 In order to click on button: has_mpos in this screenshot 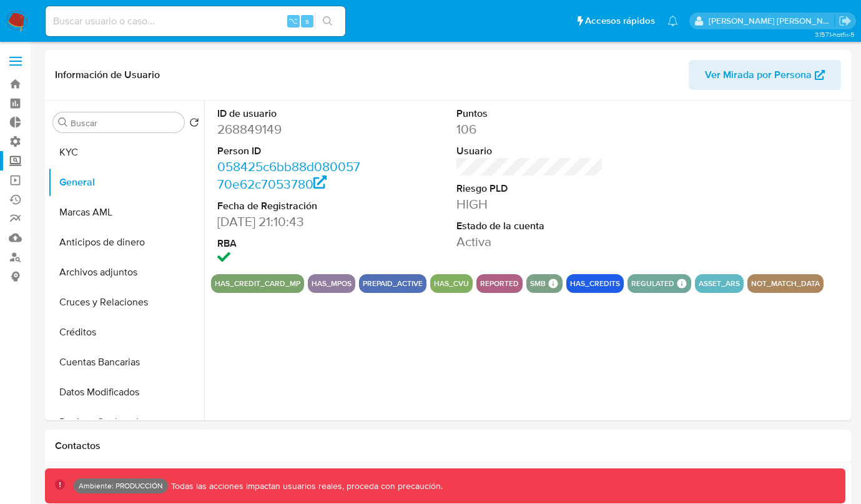, I will do `click(332, 284)`.